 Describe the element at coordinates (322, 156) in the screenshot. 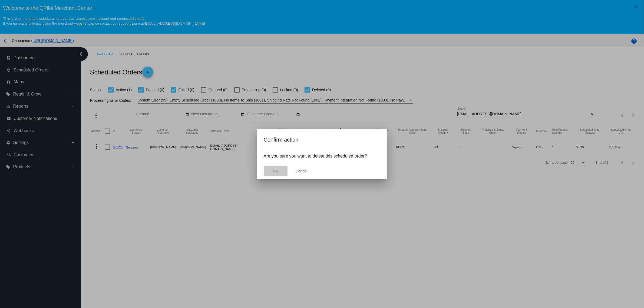

I see `p: Are you sure you want to delete this scheduled order?` at that location.